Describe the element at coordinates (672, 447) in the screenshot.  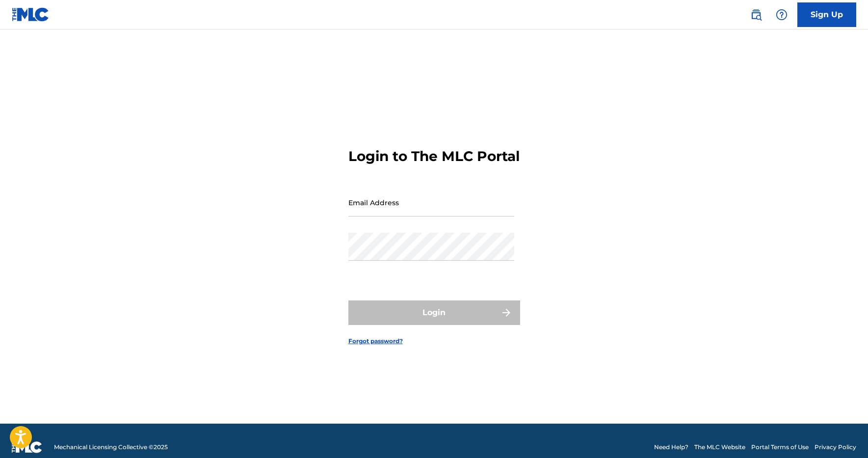
I see `a: Need Help?` at that location.